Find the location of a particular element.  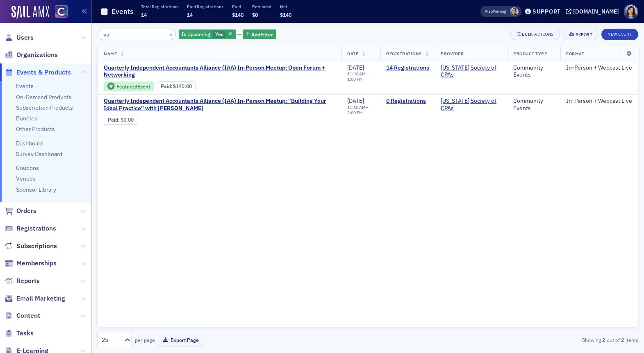

span: Tasks is located at coordinates (25, 333).